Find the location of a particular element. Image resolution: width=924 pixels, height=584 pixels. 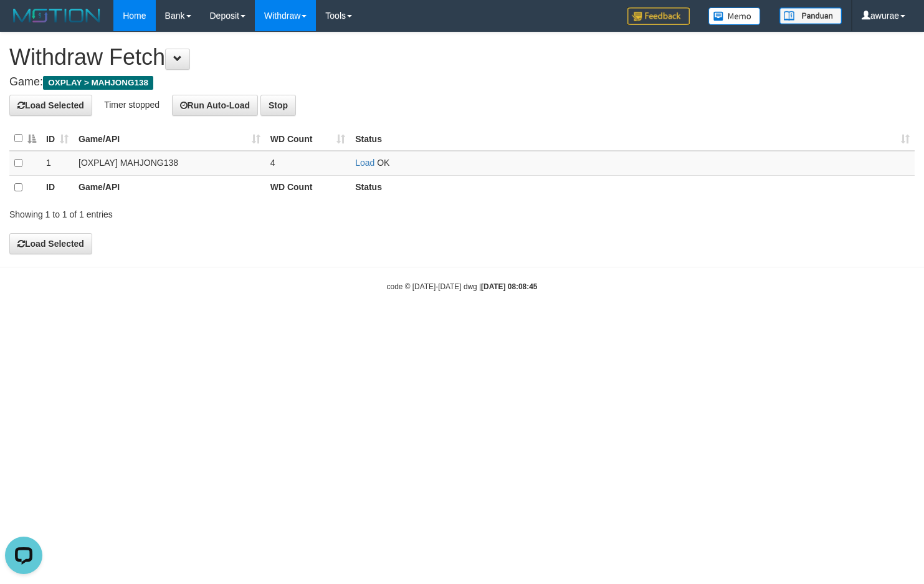

span: Timer stopped is located at coordinates (132, 104).